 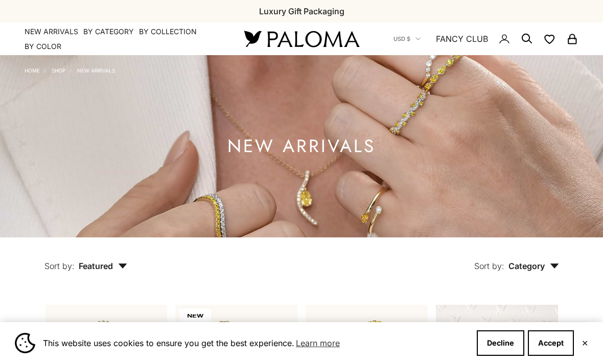 I want to click on button: Sort by: Featured, so click(x=86, y=259).